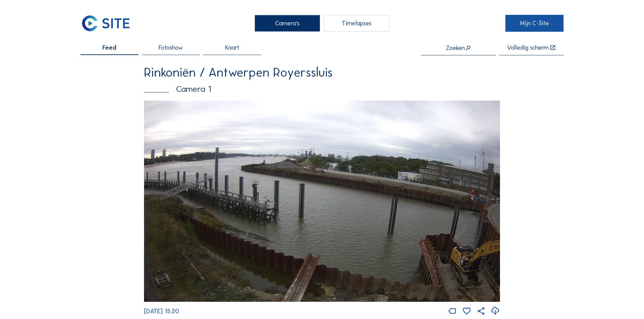  I want to click on span: Kaart, so click(232, 47).